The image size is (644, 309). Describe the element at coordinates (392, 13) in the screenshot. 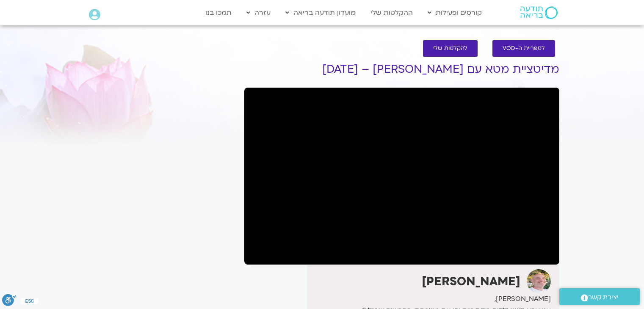

I see `a: ההקלטות שלי` at that location.